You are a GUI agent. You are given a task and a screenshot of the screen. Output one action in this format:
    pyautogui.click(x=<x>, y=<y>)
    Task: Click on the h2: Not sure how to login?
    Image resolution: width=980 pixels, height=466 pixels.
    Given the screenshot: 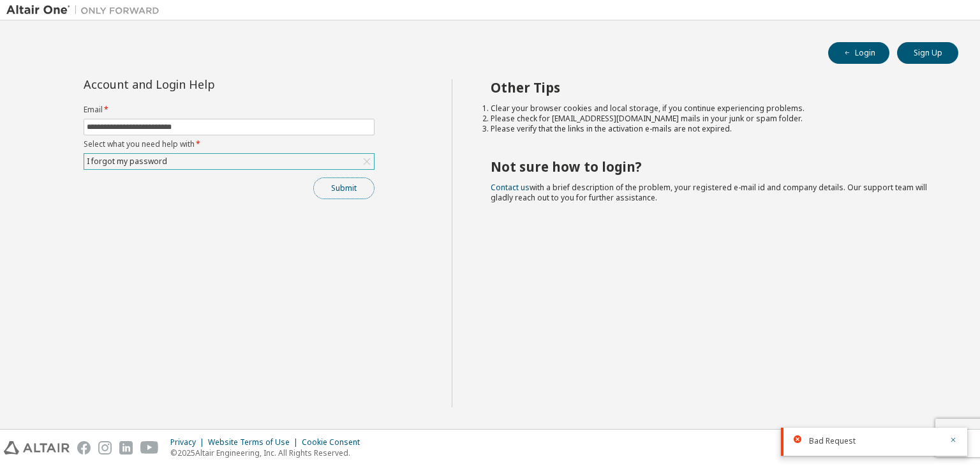 What is the action you would take?
    pyautogui.click(x=713, y=166)
    